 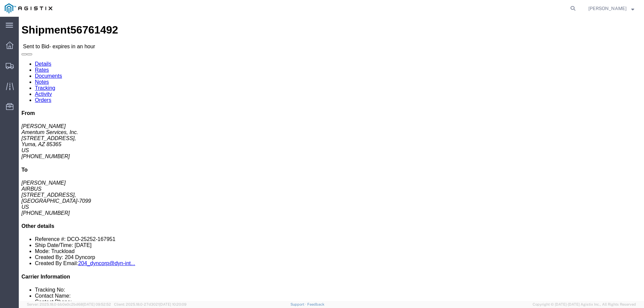 What do you see at coordinates (608, 9) in the screenshot?
I see `span: Cierra Brown` at bounding box center [608, 9].